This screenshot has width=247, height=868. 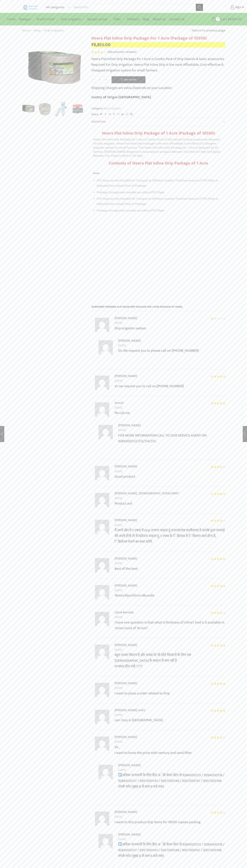 I want to click on a: Drip Package Flat Inline2, so click(x=45, y=109).